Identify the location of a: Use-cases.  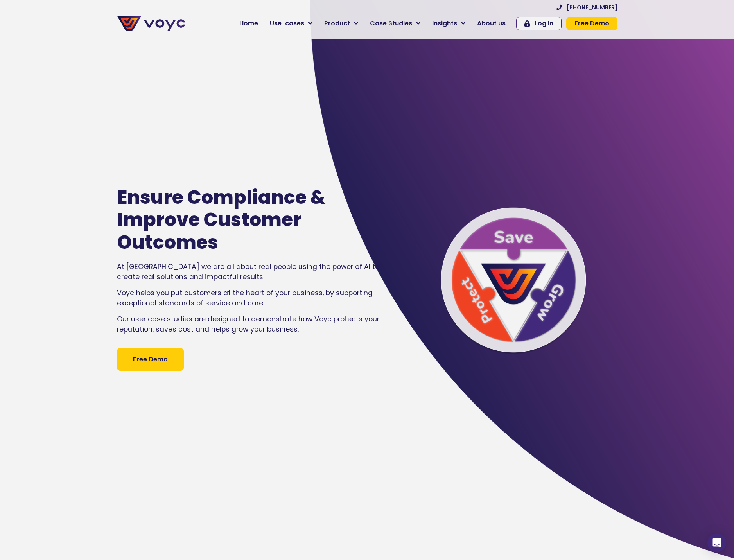
(291, 24).